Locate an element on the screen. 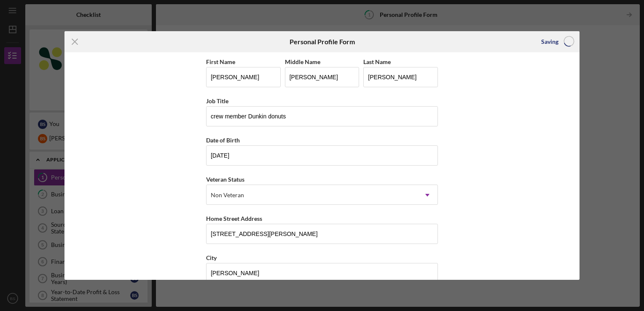 The width and height of the screenshot is (644, 311). label: Middle Name is located at coordinates (303, 61).